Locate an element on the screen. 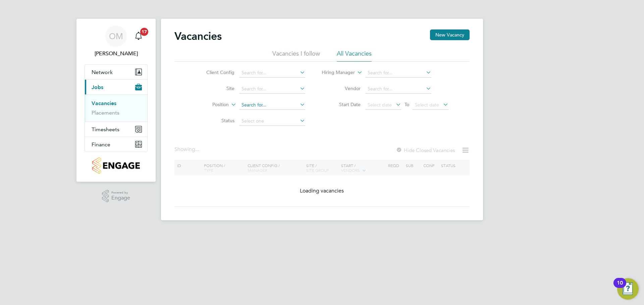  div: Jobs is located at coordinates (116, 108).